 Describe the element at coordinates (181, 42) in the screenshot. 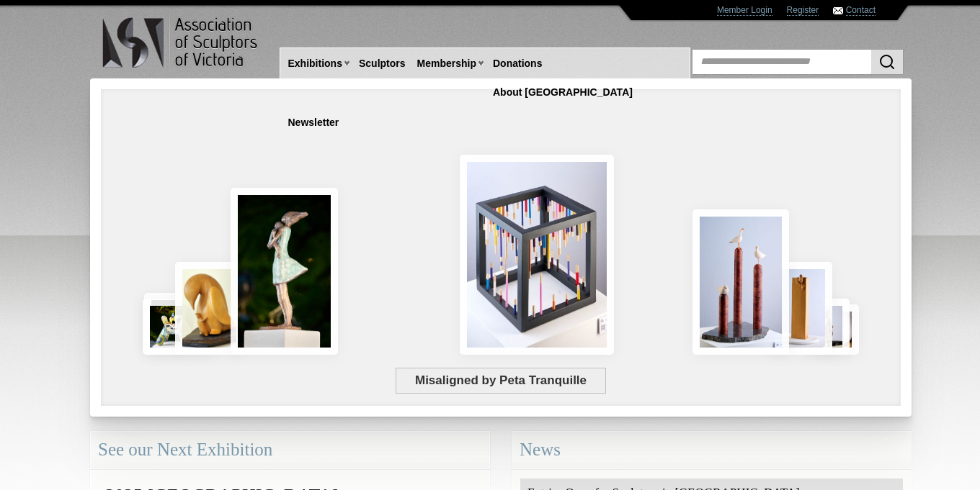

I see `img: logo.png` at that location.